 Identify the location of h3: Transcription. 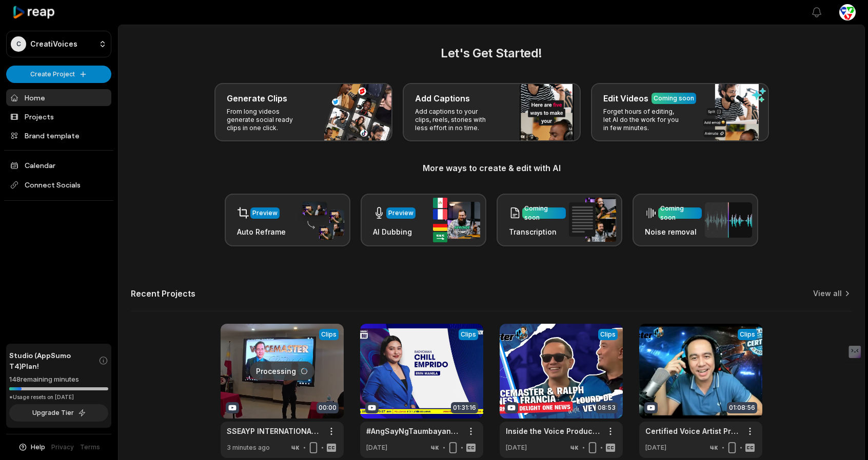
(537, 232).